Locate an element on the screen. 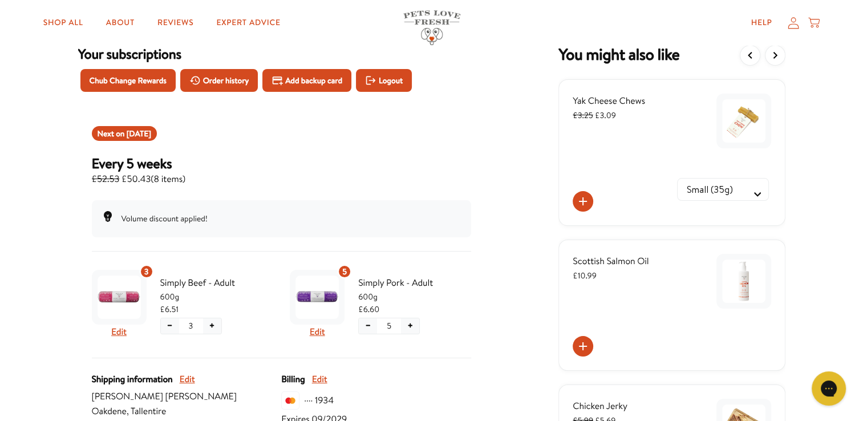  span: ···· 1934 is located at coordinates (319, 400).